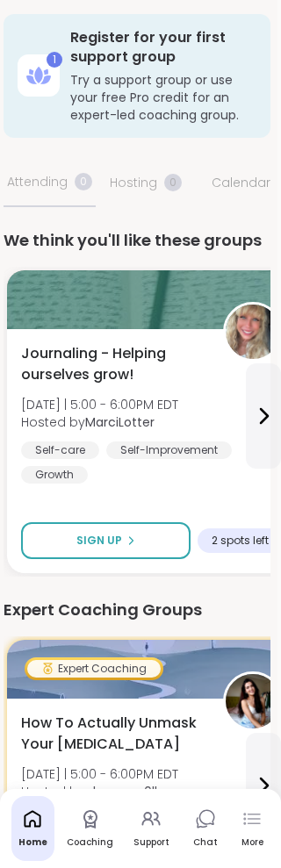 This screenshot has width=281, height=868. Describe the element at coordinates (113, 364) in the screenshot. I see `span: Journaling - Helping ourselves grow!` at that location.